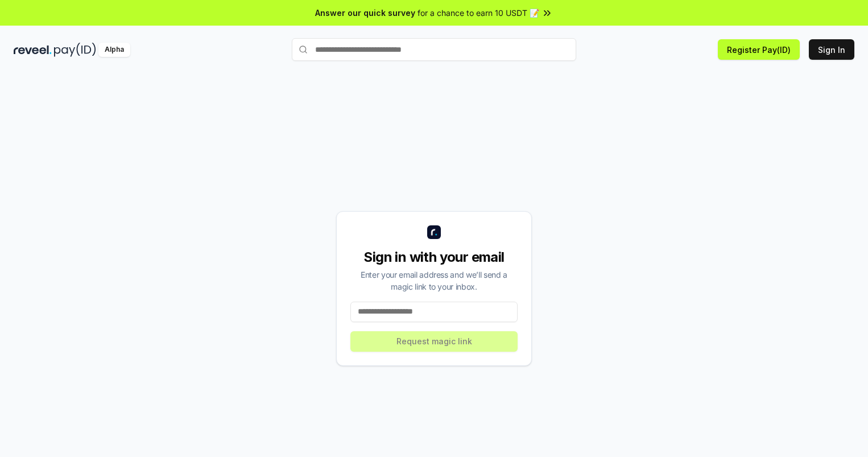  I want to click on div: Alpha, so click(114, 50).